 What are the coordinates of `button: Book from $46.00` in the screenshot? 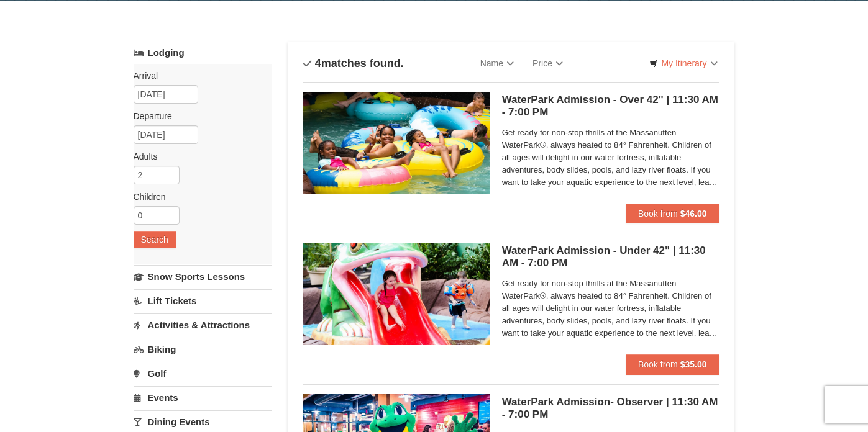 It's located at (672, 214).